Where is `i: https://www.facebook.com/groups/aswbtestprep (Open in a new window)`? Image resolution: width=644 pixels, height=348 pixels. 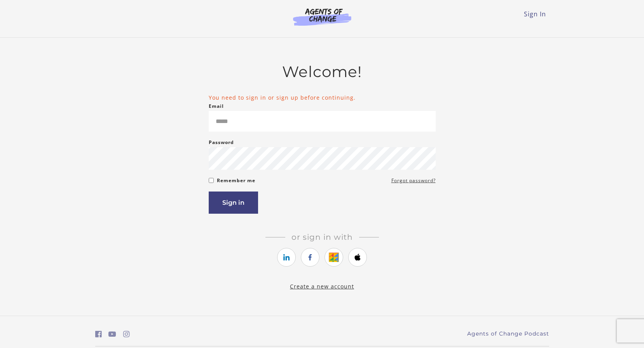 i: https://www.facebook.com/groups/aswbtestprep (Open in a new window) is located at coordinates (98, 334).